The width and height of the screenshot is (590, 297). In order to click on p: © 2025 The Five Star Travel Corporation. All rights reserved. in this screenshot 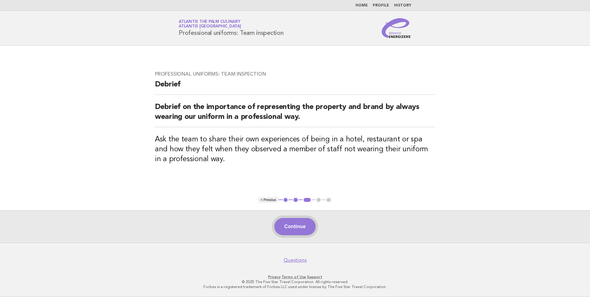, I will do `click(295, 282)`.